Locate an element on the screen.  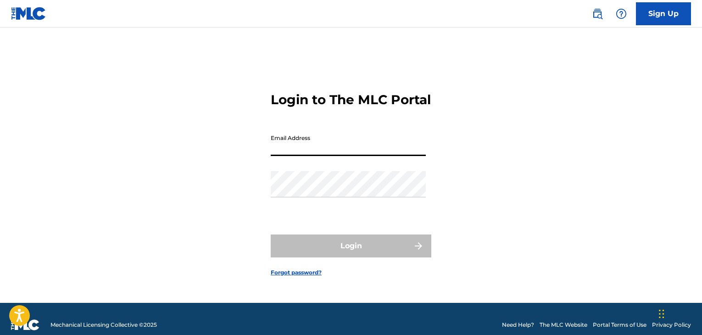
a: Privacy Policy is located at coordinates (671, 325).